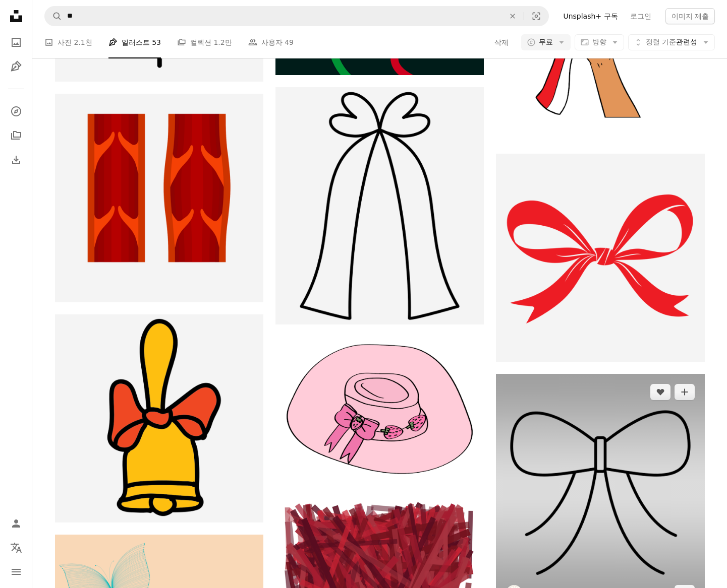  Describe the element at coordinates (223, 42) in the screenshot. I see `span: 1.2만` at that location.